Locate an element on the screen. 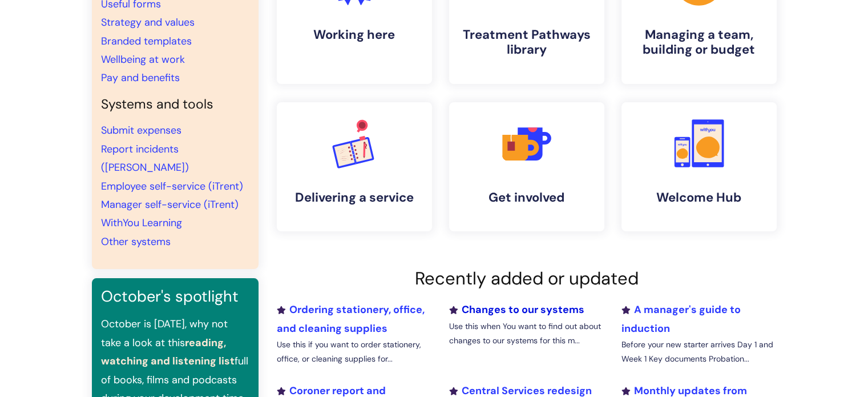 This screenshot has height=397, width=868. h4: Managing a team, building or budget is located at coordinates (699, 42).